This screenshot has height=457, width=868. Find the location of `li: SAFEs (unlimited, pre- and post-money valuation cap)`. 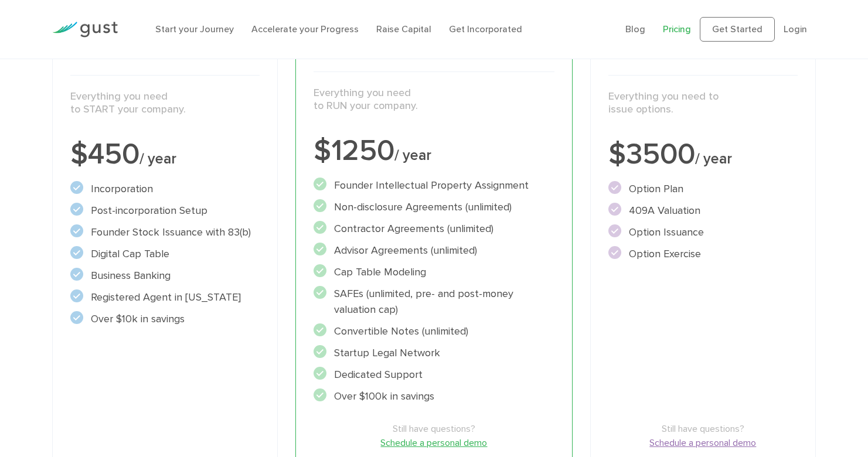

li: SAFEs (unlimited, pre- and post-money valuation cap) is located at coordinates (434, 301).